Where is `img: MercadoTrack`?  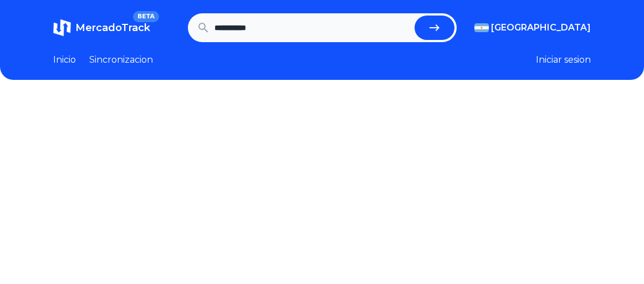
img: MercadoTrack is located at coordinates (62, 28).